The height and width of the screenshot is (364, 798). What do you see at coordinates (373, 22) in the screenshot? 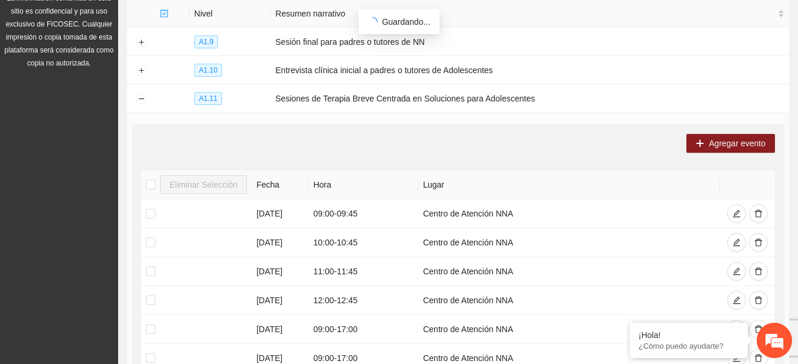
I see `span: loading` at bounding box center [373, 22].